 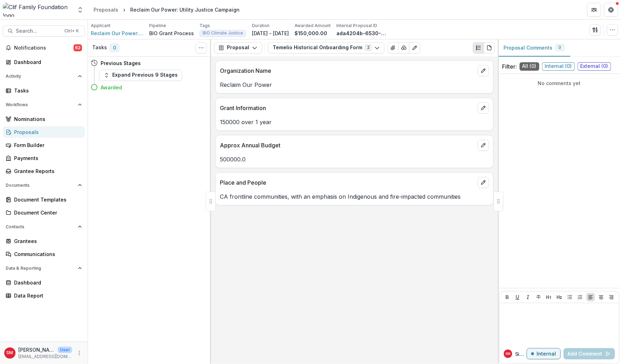 I want to click on button: Italicize, so click(x=528, y=297).